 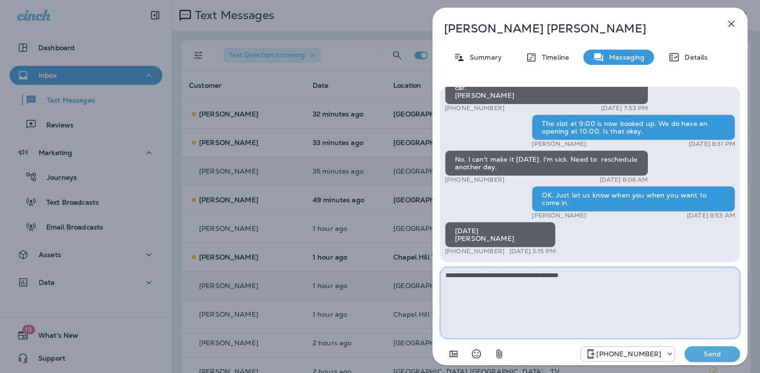 I want to click on div: +1 (984) 409-9300, so click(x=628, y=354).